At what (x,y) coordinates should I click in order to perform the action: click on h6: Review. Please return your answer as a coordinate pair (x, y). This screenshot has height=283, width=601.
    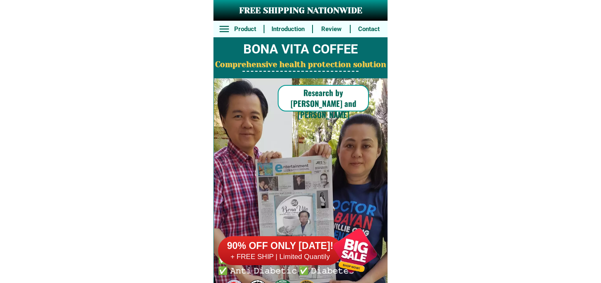
    Looking at the image, I should click on (331, 29).